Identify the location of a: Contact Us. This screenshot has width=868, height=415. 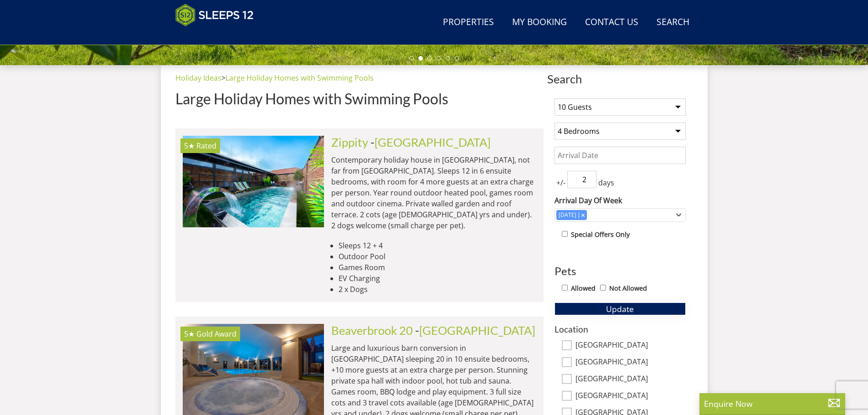
(612, 22).